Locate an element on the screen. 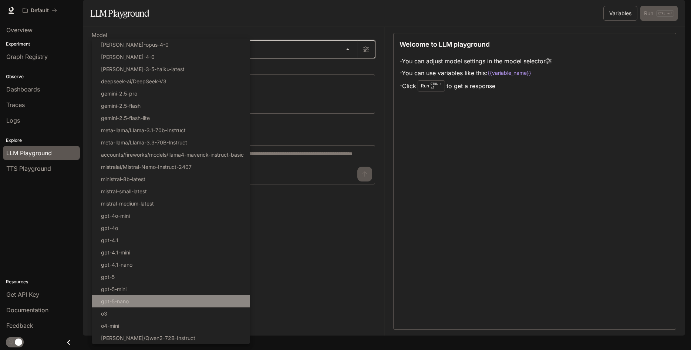 The image size is (691, 350). p: gemini-2.5-flash-lite is located at coordinates (125, 118).